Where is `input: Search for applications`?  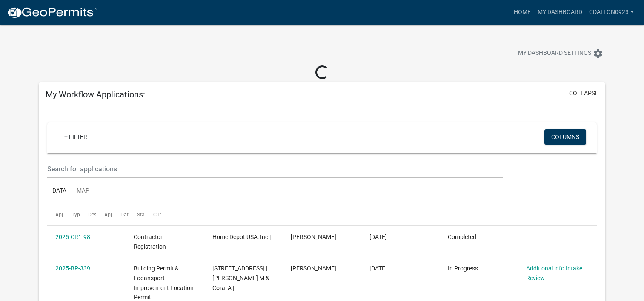 input: Search for applications is located at coordinates (275, 169).